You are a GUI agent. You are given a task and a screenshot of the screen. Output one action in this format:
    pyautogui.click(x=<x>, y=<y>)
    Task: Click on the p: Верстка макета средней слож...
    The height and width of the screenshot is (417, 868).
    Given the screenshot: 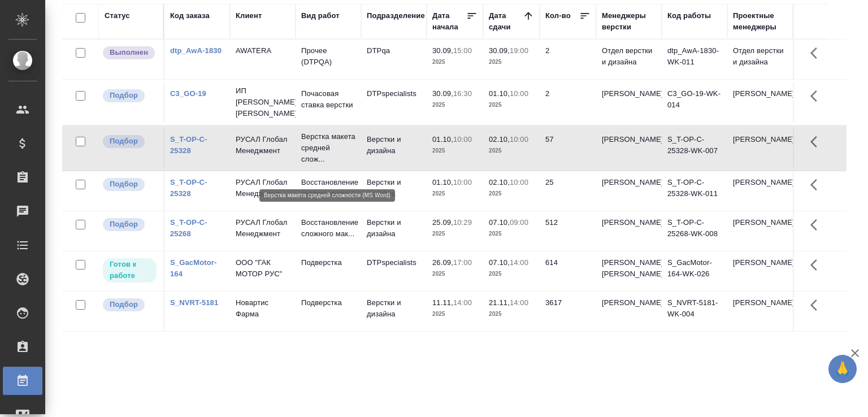 What is the action you would take?
    pyautogui.click(x=328, y=148)
    